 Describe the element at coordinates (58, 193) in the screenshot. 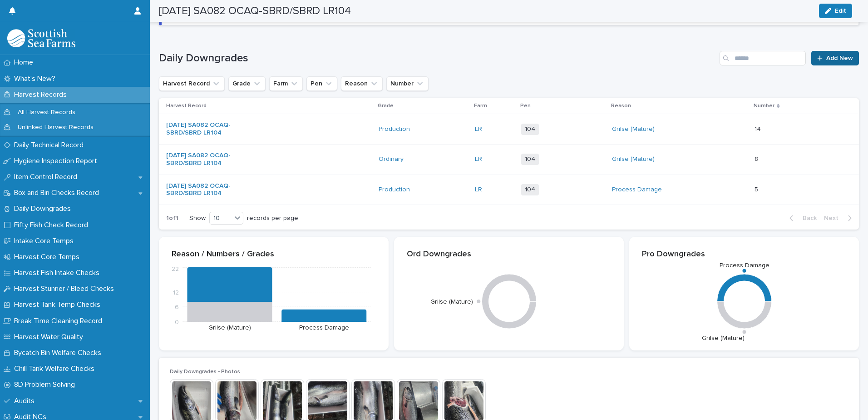

I see `p: Box and Bin Checks Record` at that location.